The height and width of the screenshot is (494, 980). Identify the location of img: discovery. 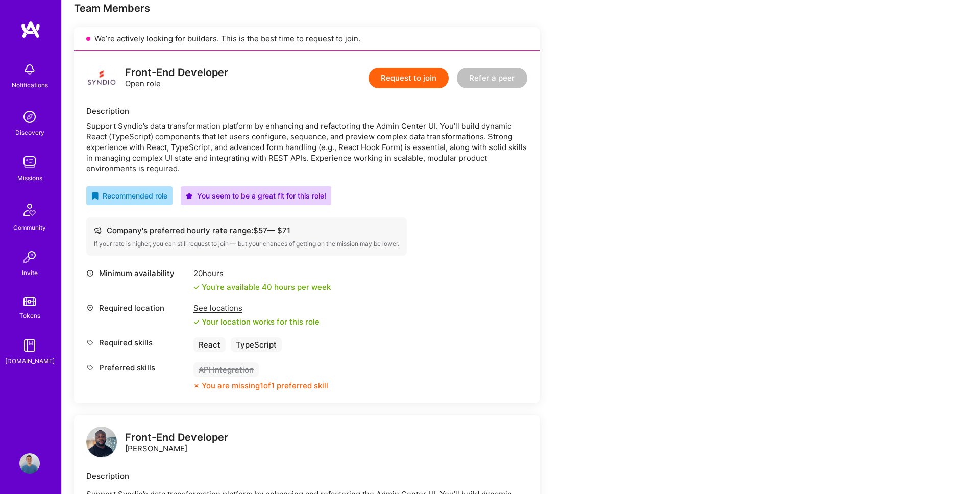
(30, 117).